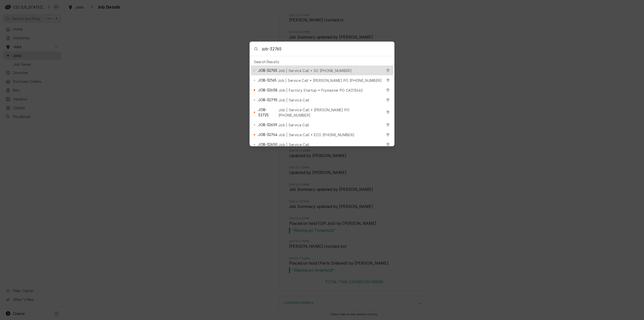 The image size is (644, 320). What do you see at coordinates (267, 90) in the screenshot?
I see `span: JOB-32658` at bounding box center [267, 90].